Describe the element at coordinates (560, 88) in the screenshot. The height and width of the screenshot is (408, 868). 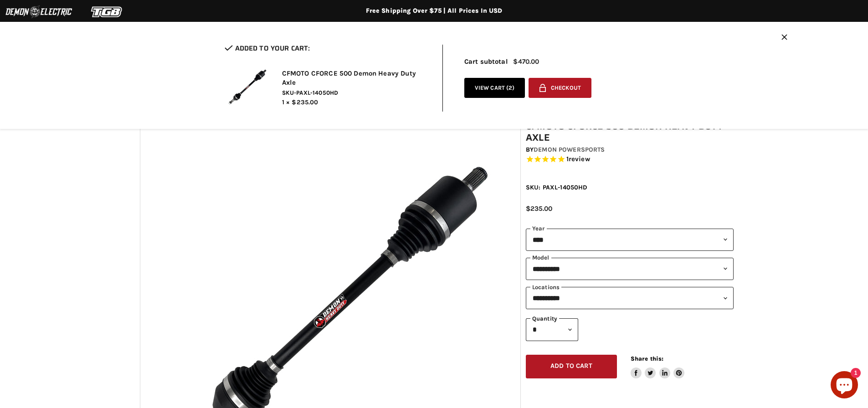
I see `button: Checkout` at that location.